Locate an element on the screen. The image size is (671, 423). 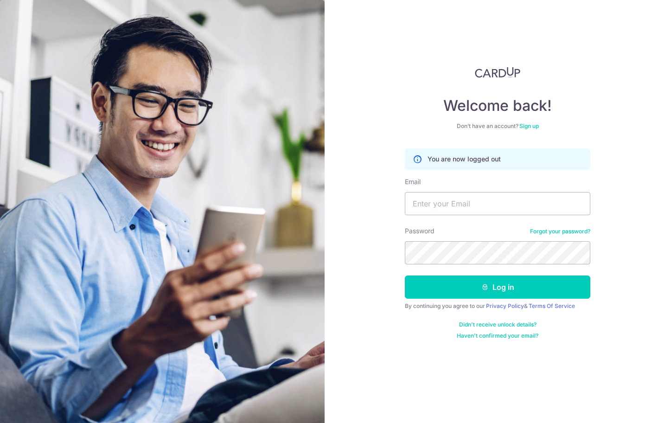
a: Privacy Policy is located at coordinates (505, 306).